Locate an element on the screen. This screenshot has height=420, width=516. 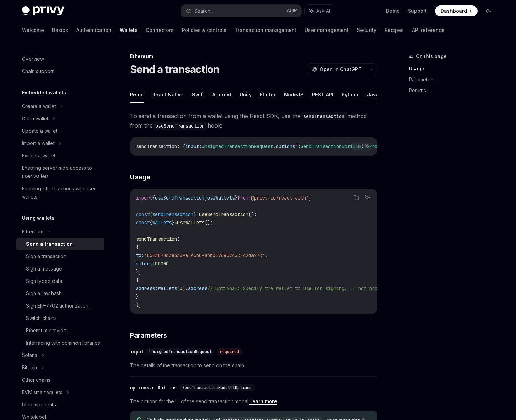
a: Sign a raw hash is located at coordinates (60, 293).